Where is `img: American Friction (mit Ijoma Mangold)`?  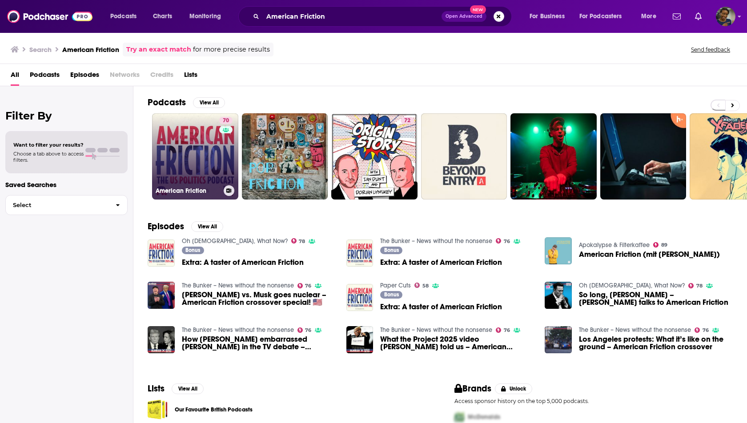
img: American Friction (mit Ijoma Mangold) is located at coordinates (558, 251).